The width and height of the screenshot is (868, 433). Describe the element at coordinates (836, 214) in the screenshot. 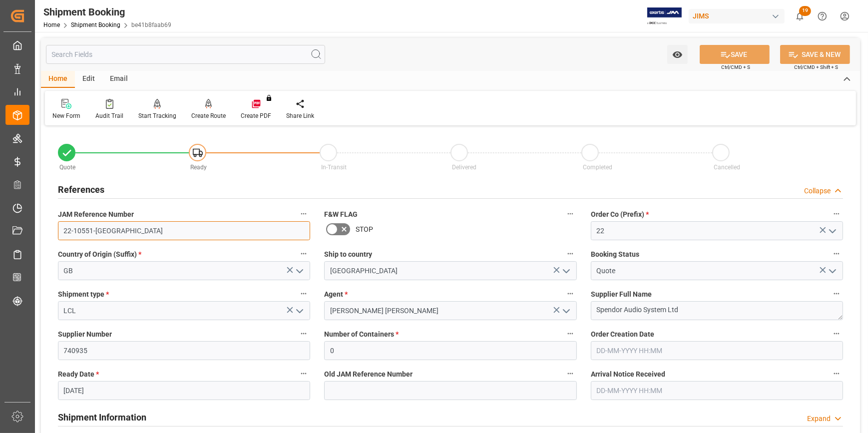

I see `button: Order Co (Prefix) *` at that location.